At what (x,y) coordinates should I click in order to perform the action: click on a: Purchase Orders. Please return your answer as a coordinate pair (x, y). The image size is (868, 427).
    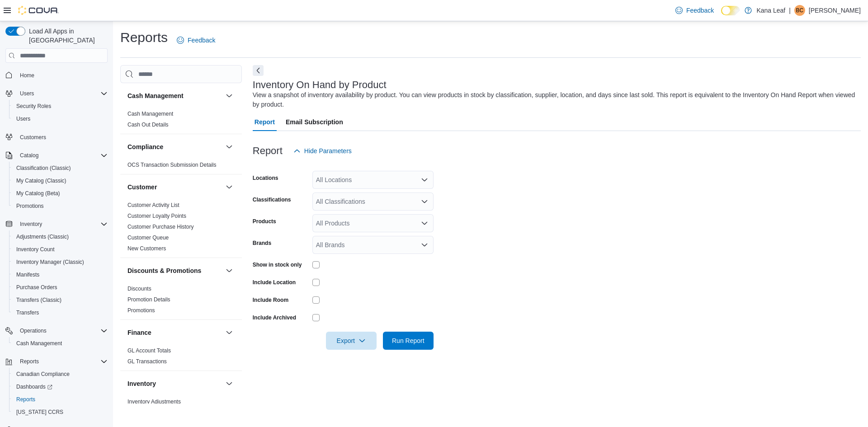
    Looking at the image, I should click on (37, 288).